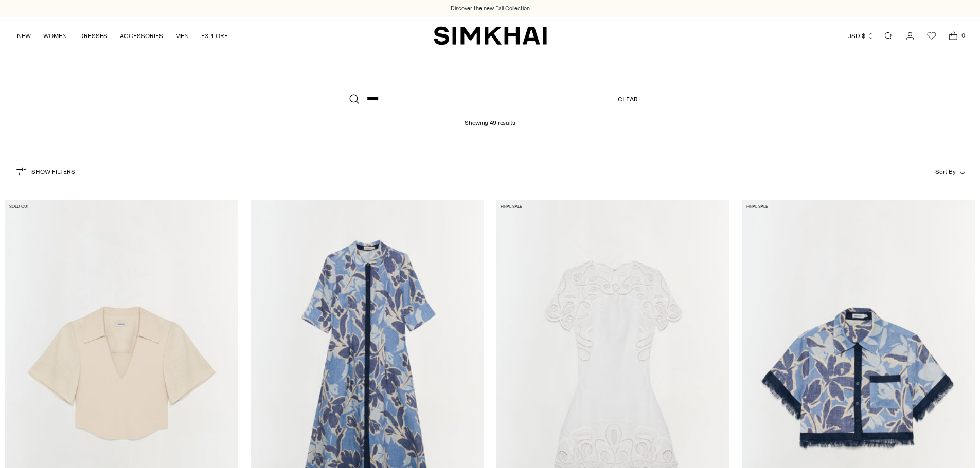  Describe the element at coordinates (24, 36) in the screenshot. I see `a: NEW` at that location.